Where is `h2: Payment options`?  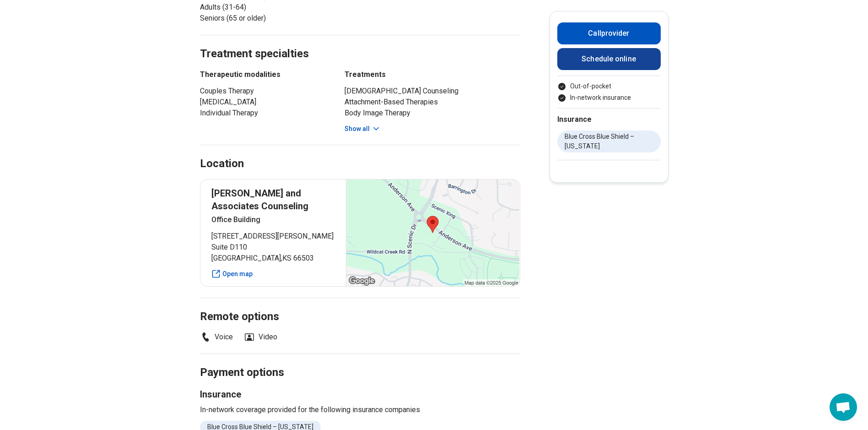
h2: Payment options is located at coordinates (360, 361).